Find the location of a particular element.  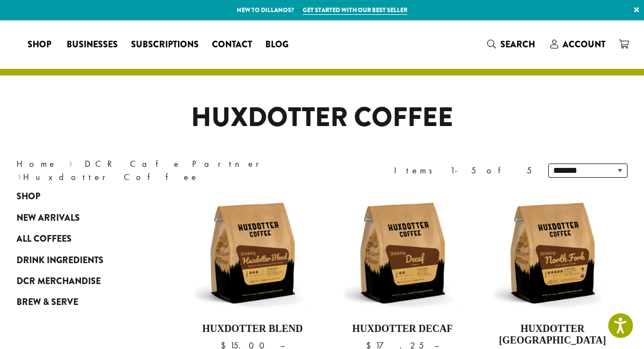

a: Get started with our best seller is located at coordinates (355, 10).